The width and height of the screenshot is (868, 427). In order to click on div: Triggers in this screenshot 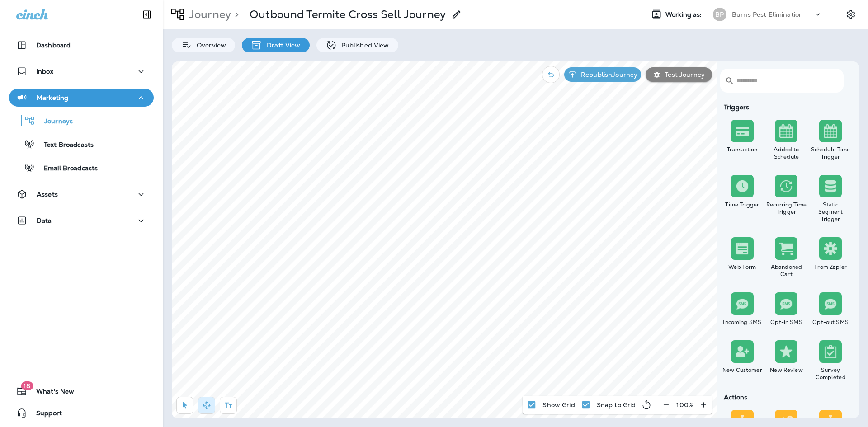, I will do `click(786, 107)`.